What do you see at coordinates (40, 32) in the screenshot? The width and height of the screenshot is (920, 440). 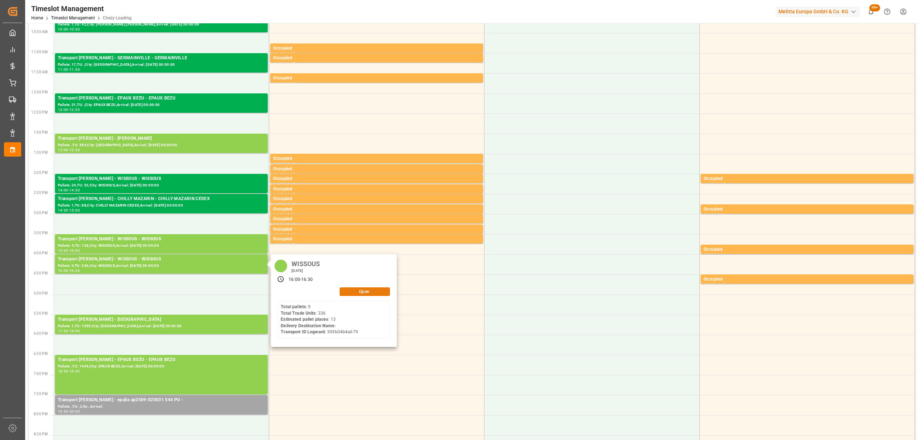 I see `span: 10:30 AM` at bounding box center [40, 32].